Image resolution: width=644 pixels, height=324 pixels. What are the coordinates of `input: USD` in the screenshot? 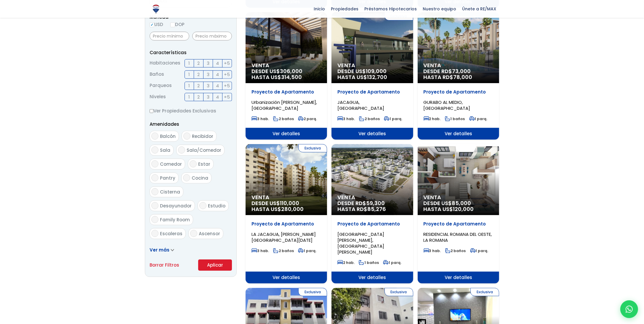 It's located at (152, 25).